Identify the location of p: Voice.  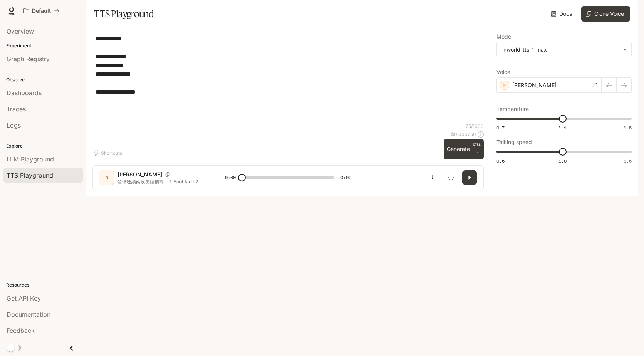
(503, 72).